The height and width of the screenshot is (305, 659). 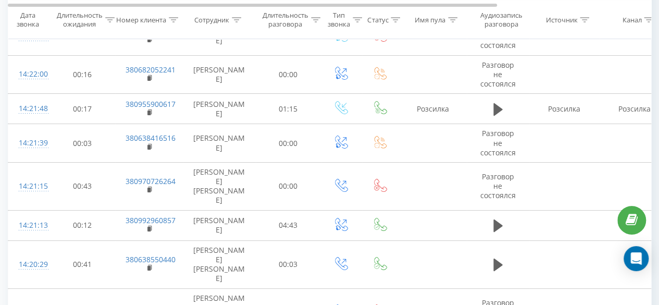 I want to click on td: 00:41, so click(x=82, y=264).